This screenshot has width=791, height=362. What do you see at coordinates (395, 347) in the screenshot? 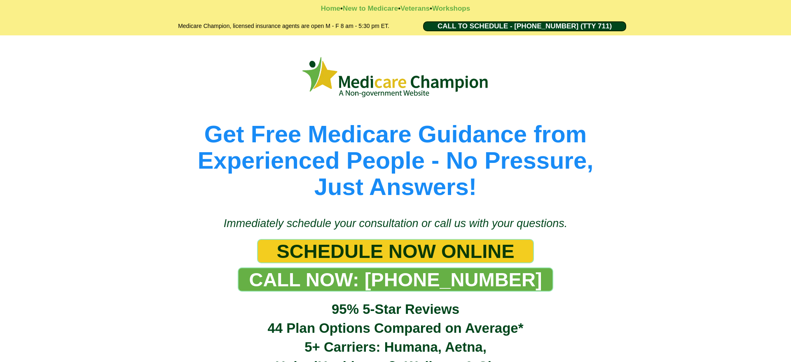
I see `span: 5+ Carriers: Humana, Aetna,` at bounding box center [395, 347].